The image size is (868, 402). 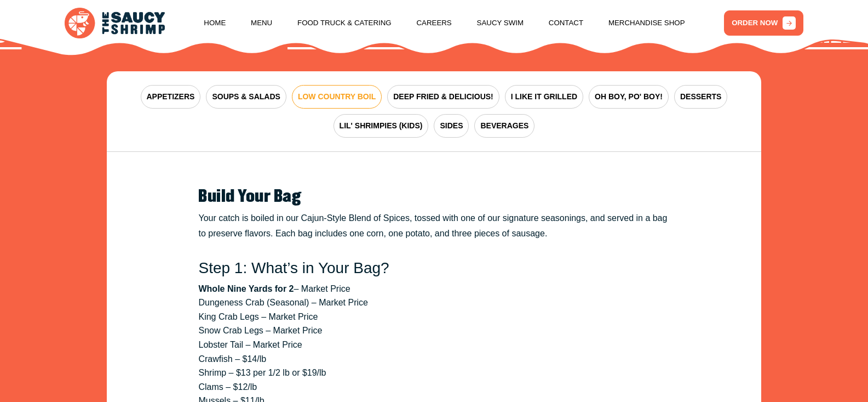 I want to click on a: Menu, so click(x=261, y=23).